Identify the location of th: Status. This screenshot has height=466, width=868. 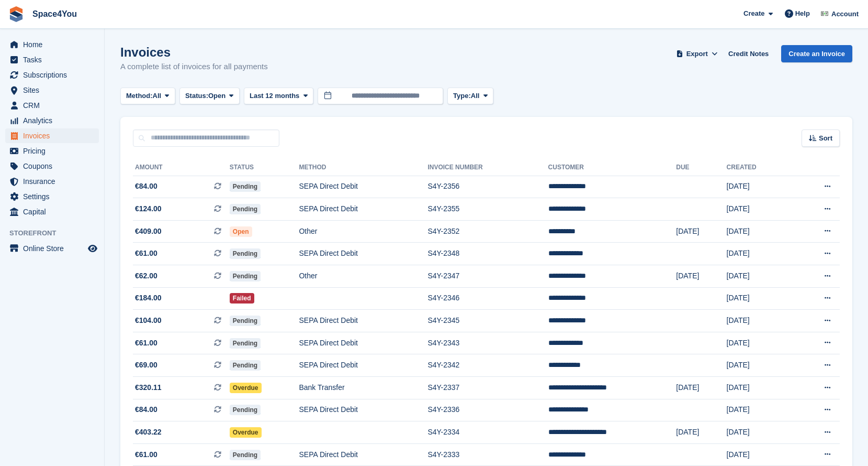
(264, 168).